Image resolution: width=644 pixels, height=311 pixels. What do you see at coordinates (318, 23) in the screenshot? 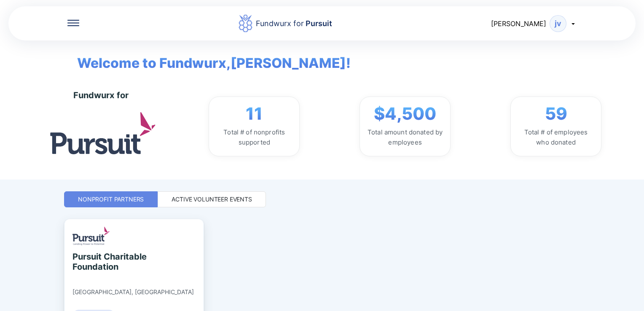
I see `span: Pursuit` at bounding box center [318, 23].